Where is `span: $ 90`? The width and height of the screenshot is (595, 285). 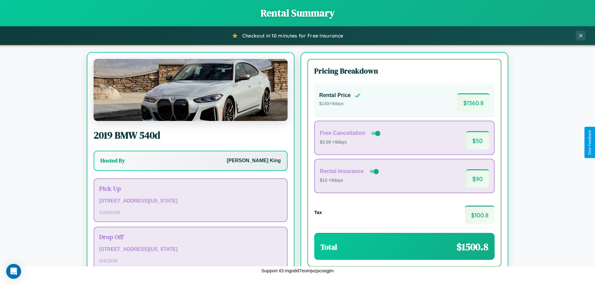 span: $ 90 is located at coordinates (477, 178).